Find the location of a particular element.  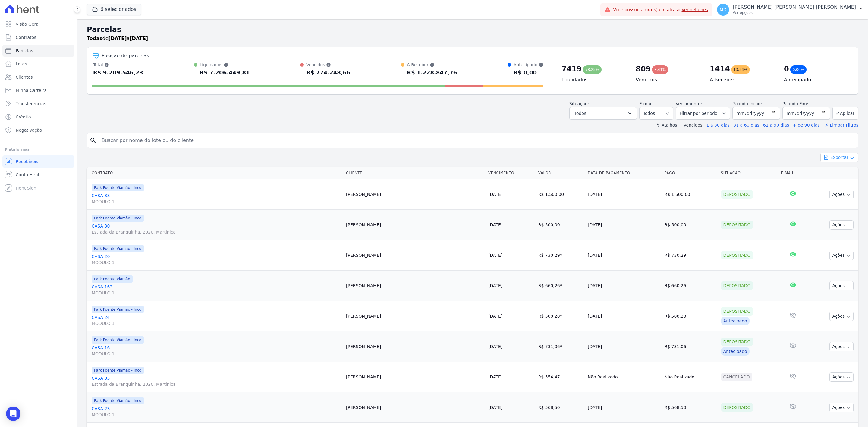

a: Recebíveis is located at coordinates (39, 161).